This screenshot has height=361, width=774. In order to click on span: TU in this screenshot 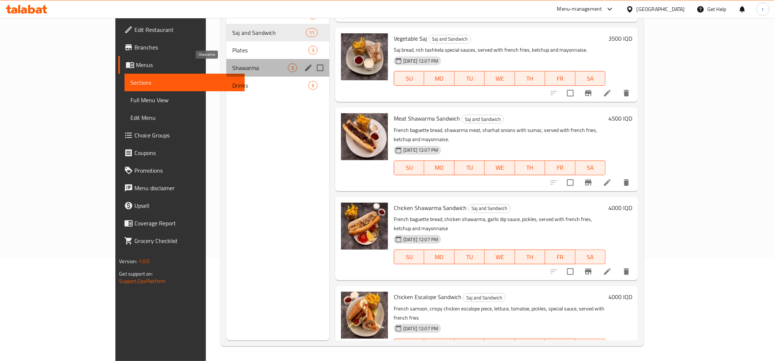, I will do `click(469, 78)`.